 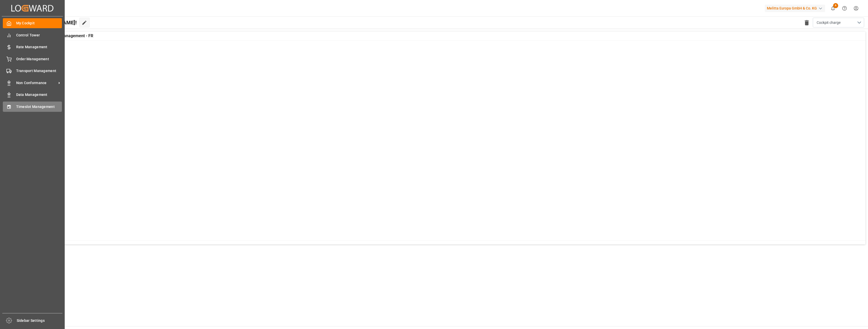 I want to click on span: Sidebar Settings, so click(x=39, y=320).